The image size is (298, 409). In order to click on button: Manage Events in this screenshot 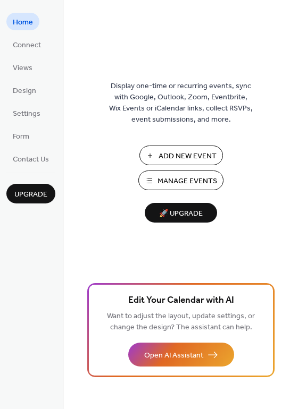, I will do `click(181, 180)`.